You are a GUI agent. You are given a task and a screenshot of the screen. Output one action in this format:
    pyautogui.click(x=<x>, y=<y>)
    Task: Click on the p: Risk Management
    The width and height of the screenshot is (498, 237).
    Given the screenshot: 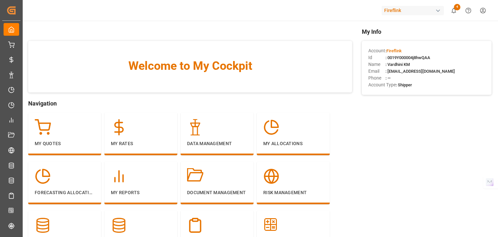 What is the action you would take?
    pyautogui.click(x=293, y=192)
    